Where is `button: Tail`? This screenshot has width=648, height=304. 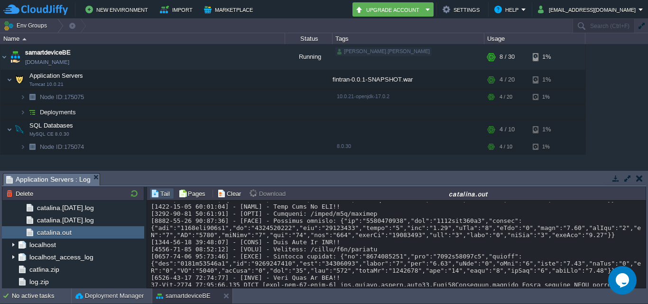 button: Tail is located at coordinates (162, 194).